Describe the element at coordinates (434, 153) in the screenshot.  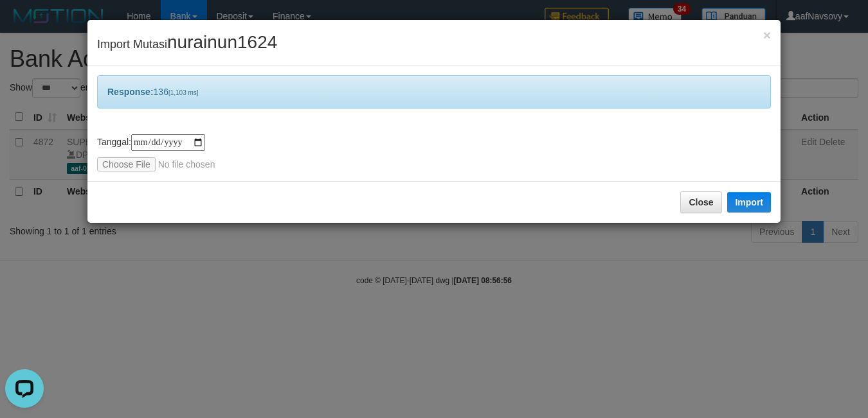
I see `div: Tanggal:` at that location.